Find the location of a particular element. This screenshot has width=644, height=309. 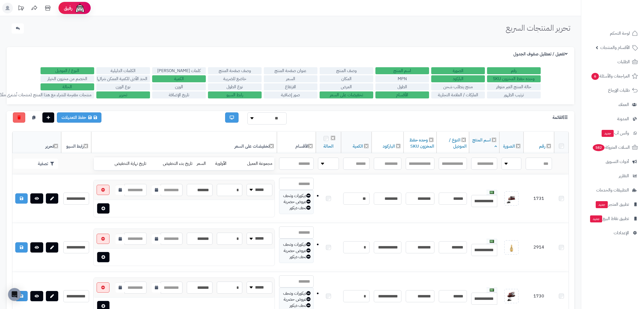

label: الحالة is located at coordinates (68, 87).